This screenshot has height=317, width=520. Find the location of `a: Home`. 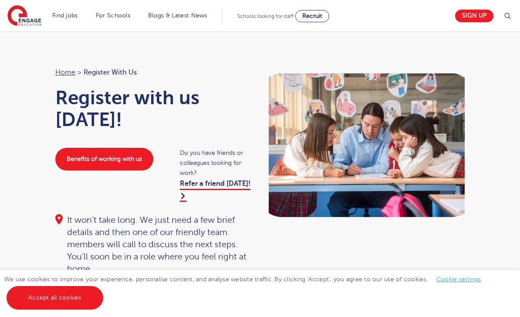

a: Home is located at coordinates (65, 72).